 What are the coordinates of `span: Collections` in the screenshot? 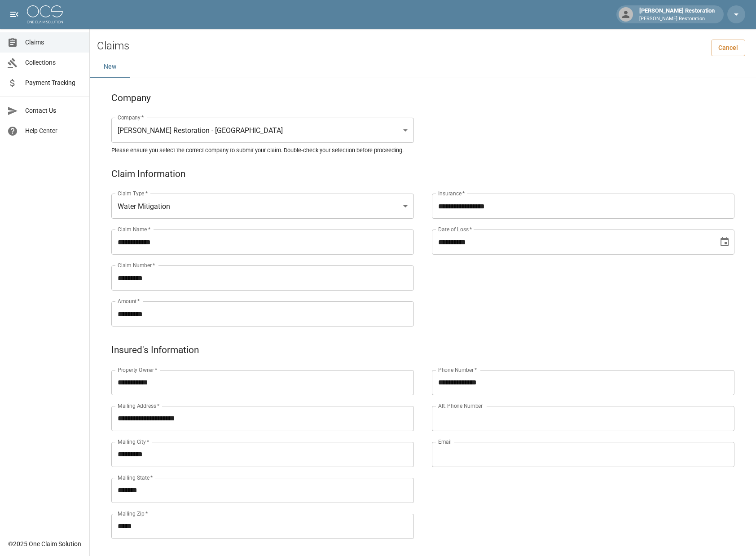 It's located at (53, 63).